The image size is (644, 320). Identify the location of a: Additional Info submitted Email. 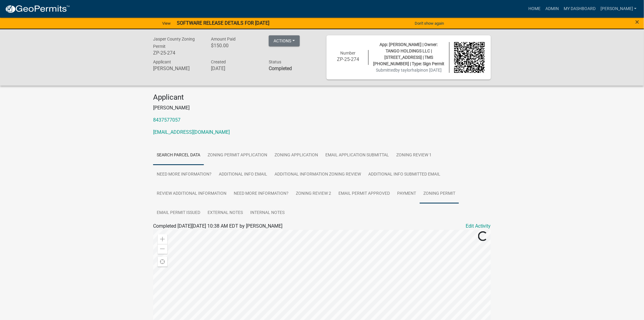
(404, 175).